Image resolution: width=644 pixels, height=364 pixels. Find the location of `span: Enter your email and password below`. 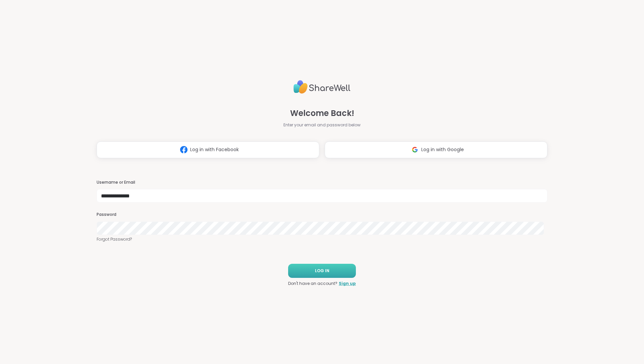

span: Enter your email and password below is located at coordinates (322, 125).